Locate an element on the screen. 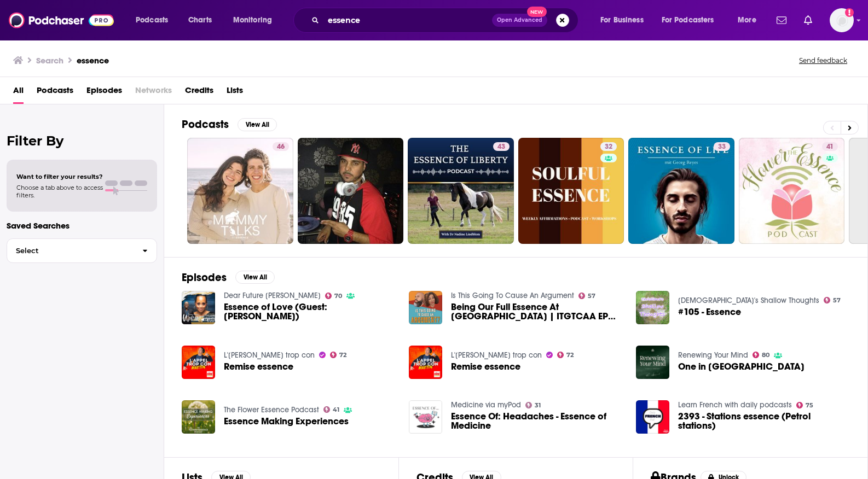  a: Learn French with daily podcasts is located at coordinates (735, 404).